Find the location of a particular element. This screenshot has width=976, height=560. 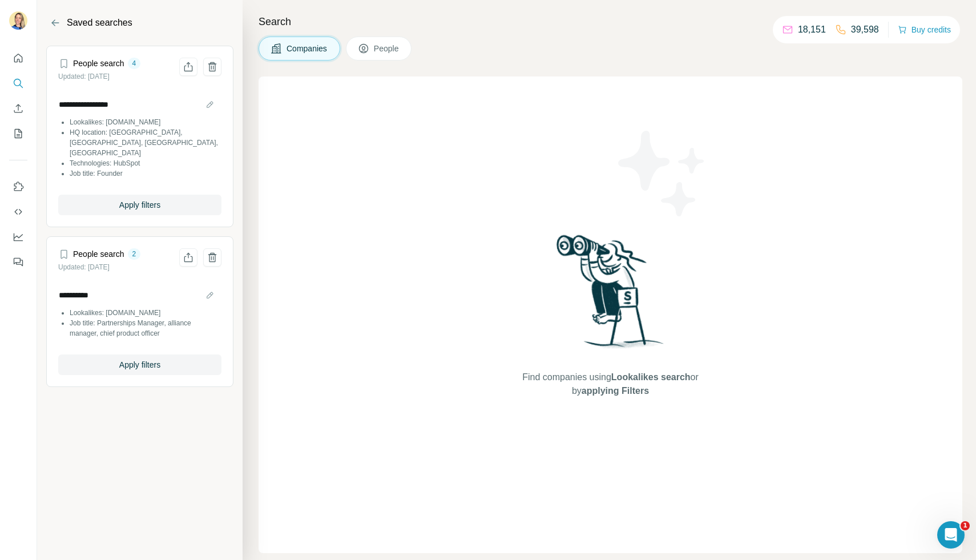

h2: Saved searches is located at coordinates (99, 23).